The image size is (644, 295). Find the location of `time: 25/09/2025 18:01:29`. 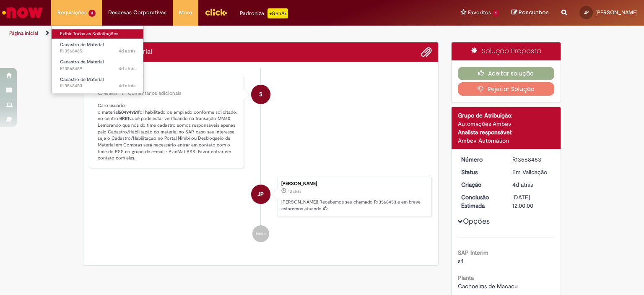

time: 25/09/2025 18:01:29 is located at coordinates (127, 86).